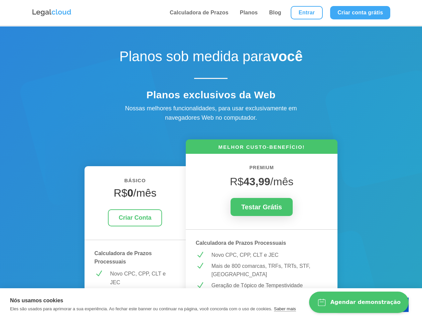 Image resolution: width=422 pixels, height=321 pixels. Describe the element at coordinates (211, 96) in the screenshot. I see `h4: Planos exclusivos da Web` at that location.